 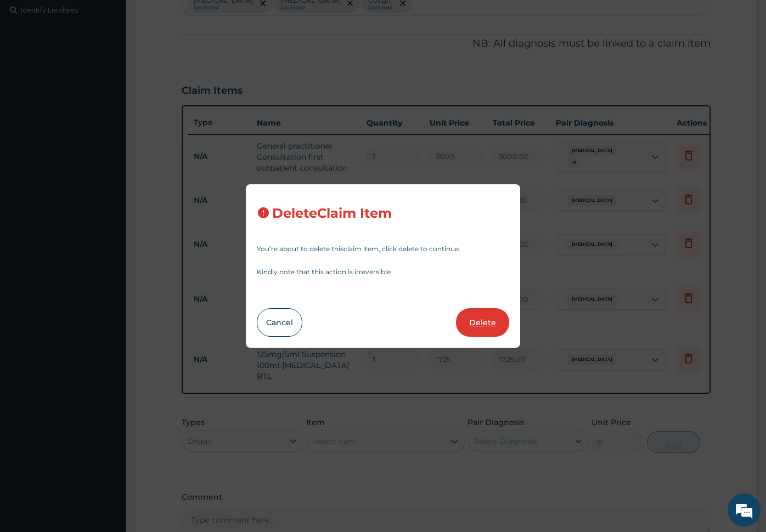 What do you see at coordinates (383, 272) in the screenshot?
I see `p: Kindly note that this action is irreversible` at bounding box center [383, 272].